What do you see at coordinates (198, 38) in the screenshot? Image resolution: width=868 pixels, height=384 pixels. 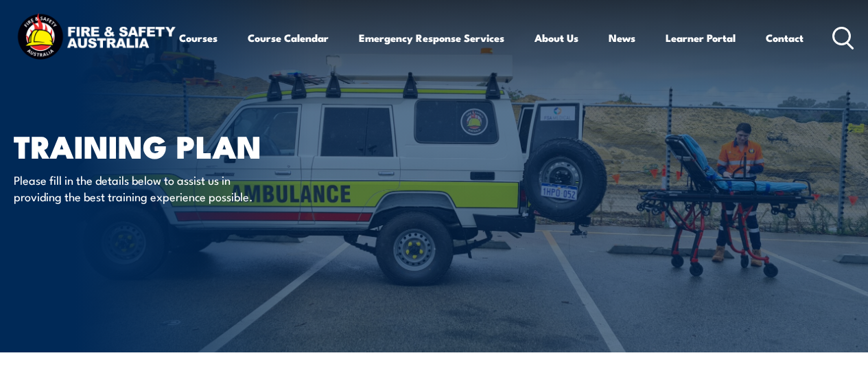 I see `a: Courses` at bounding box center [198, 38].